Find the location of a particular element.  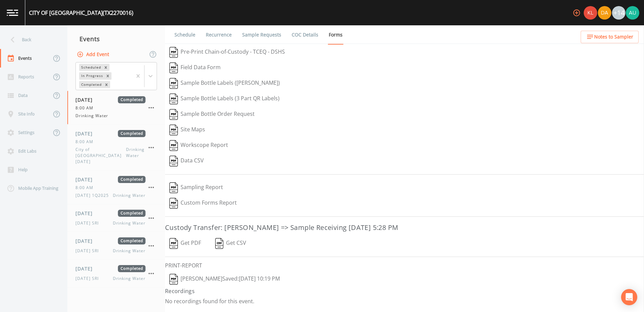

button: Notes to Sampler is located at coordinates (610, 37).